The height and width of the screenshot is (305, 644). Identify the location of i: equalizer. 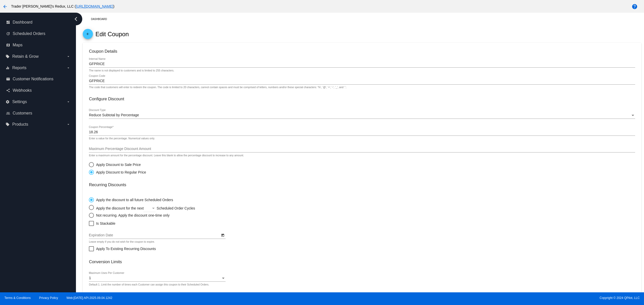
(8, 68).